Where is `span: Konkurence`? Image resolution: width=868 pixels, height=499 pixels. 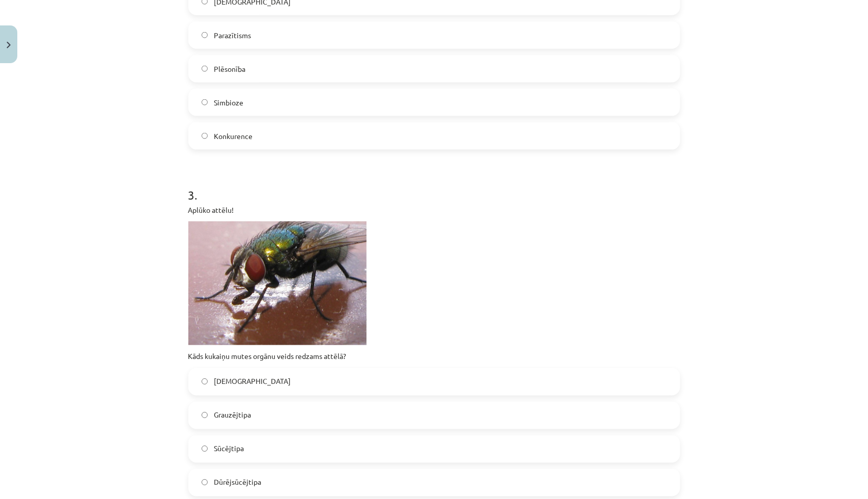 span: Konkurence is located at coordinates (233, 136).